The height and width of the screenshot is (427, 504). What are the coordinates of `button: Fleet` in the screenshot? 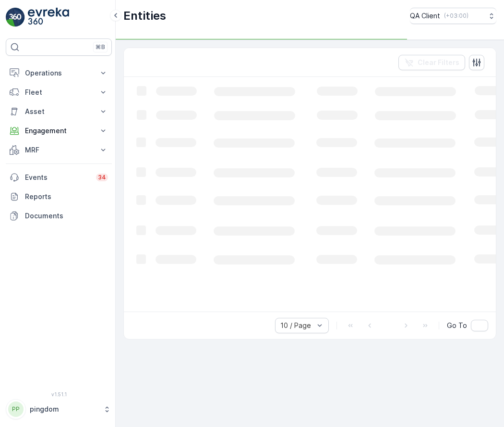 It's located at (58, 93).